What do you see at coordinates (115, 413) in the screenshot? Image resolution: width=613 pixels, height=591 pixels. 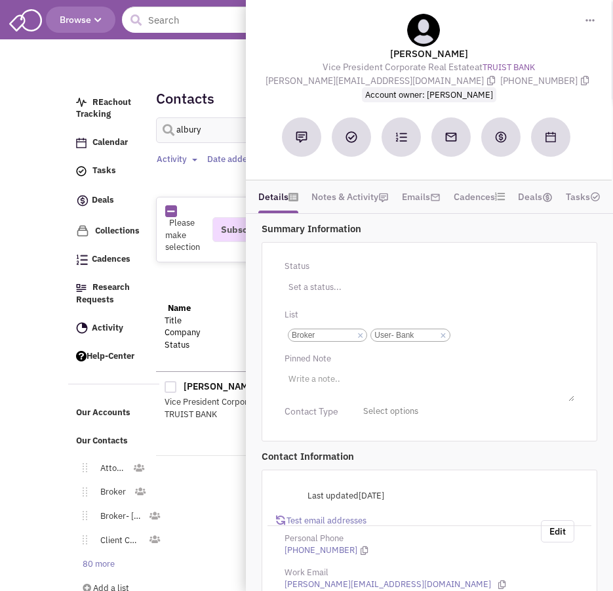 I see `a: Our Accounts` at bounding box center [115, 413].